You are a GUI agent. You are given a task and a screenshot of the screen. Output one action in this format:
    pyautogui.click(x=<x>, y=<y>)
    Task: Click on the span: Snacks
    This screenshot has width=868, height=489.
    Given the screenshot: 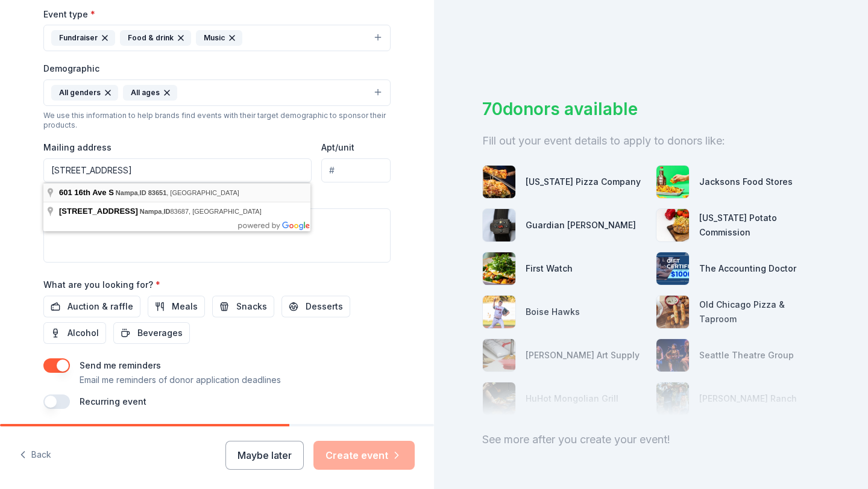 What is the action you would take?
    pyautogui.click(x=251, y=307)
    